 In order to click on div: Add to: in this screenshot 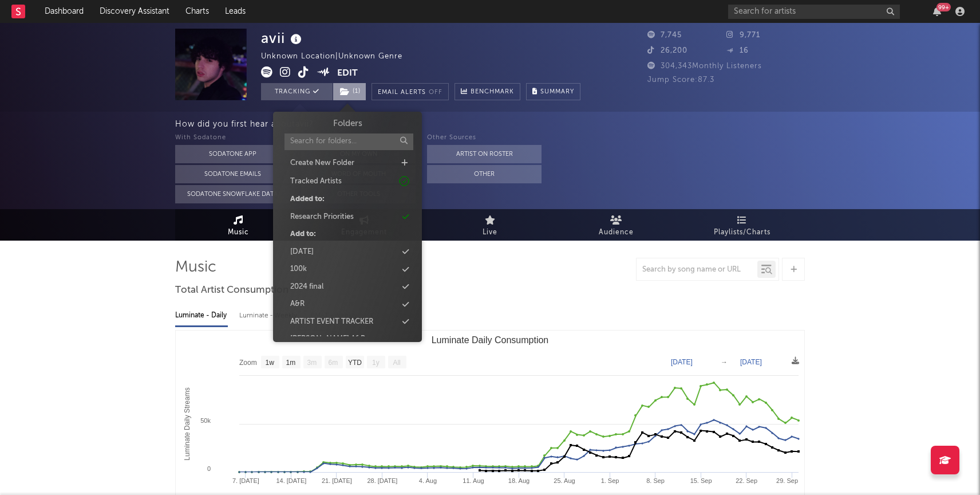, I will do `click(303, 234)`.